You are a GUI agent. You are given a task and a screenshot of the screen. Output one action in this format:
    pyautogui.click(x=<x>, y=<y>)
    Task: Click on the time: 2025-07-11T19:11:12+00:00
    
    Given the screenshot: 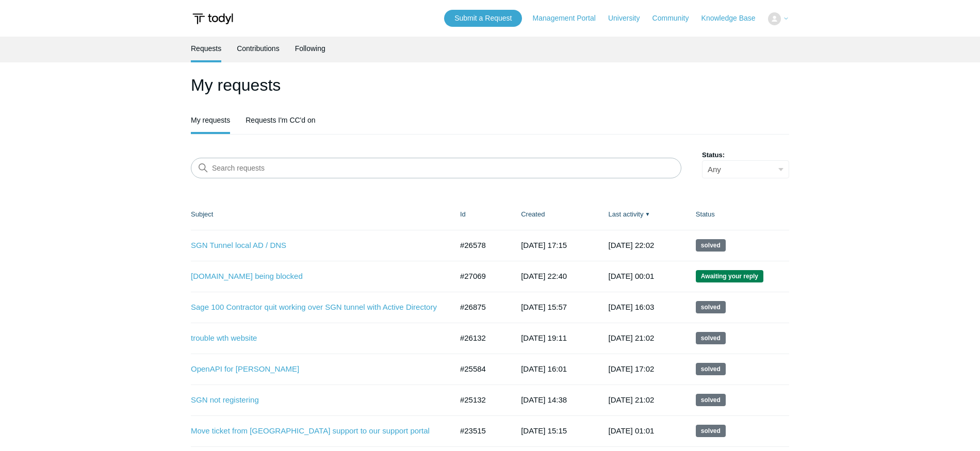 What is the action you would take?
    pyautogui.click(x=544, y=338)
    